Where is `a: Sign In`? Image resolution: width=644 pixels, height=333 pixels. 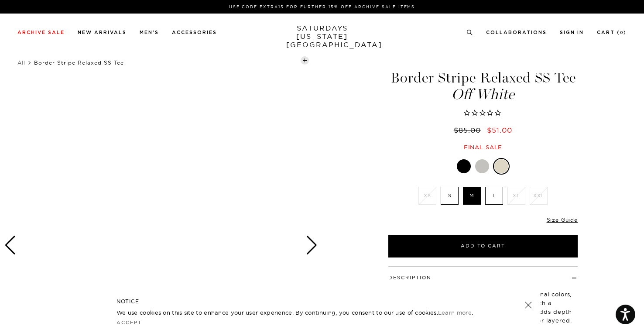
a: Sign In is located at coordinates (571, 32).